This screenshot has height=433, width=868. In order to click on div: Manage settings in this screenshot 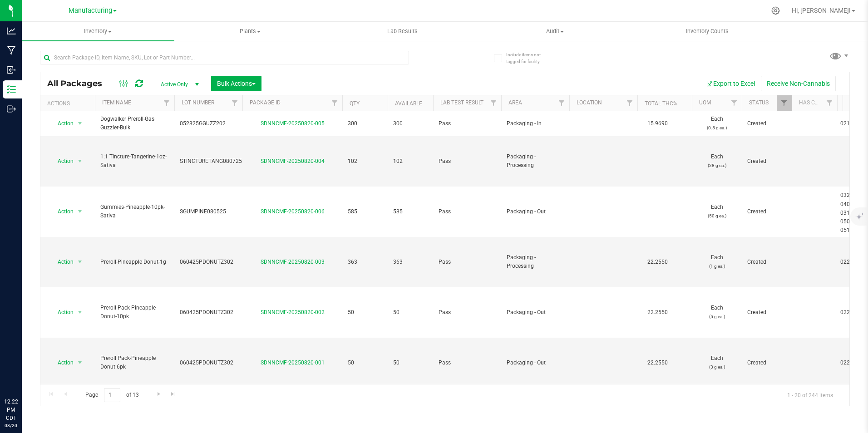, I will do `click(775, 11)`.